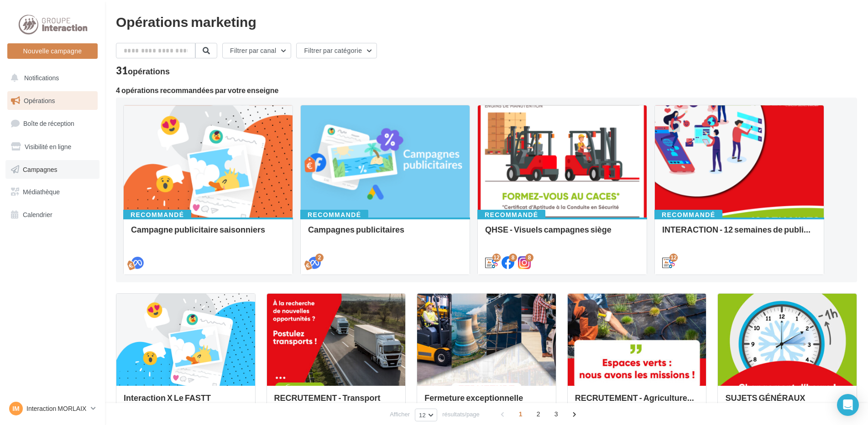 The width and height of the screenshot is (868, 425). Describe the element at coordinates (740, 234) in the screenshot. I see `div: INTERACTION - 12 semaines de publication` at that location.